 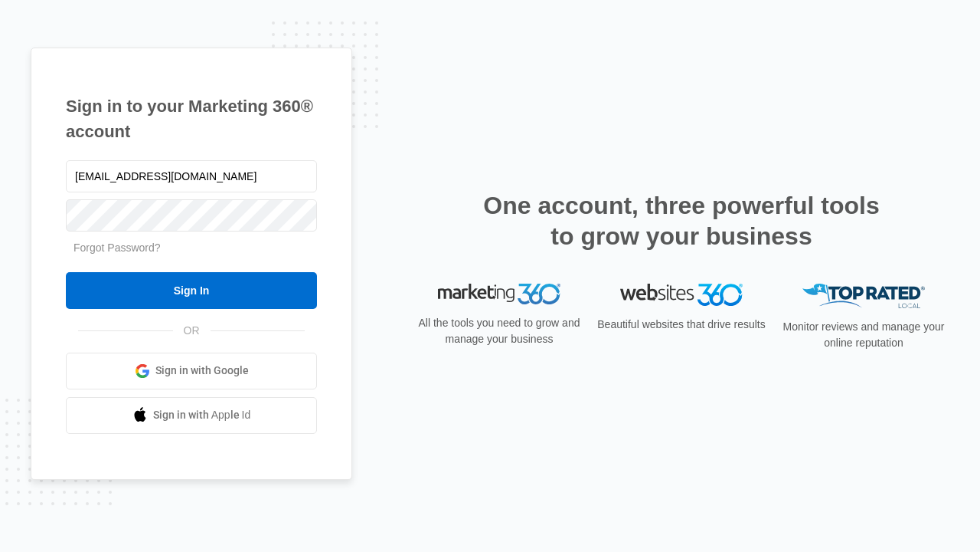 I want to click on p: Monitor reviews and manage your online reputation, so click(x=864, y=335).